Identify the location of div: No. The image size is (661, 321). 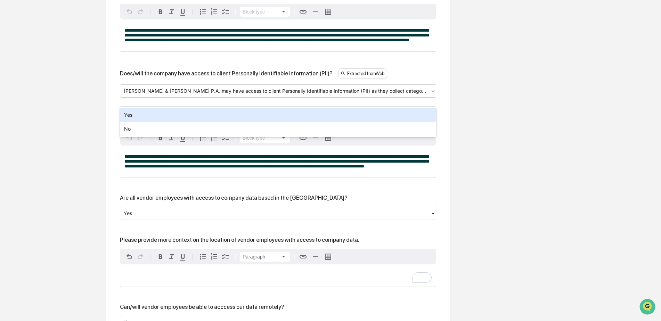
(278, 129).